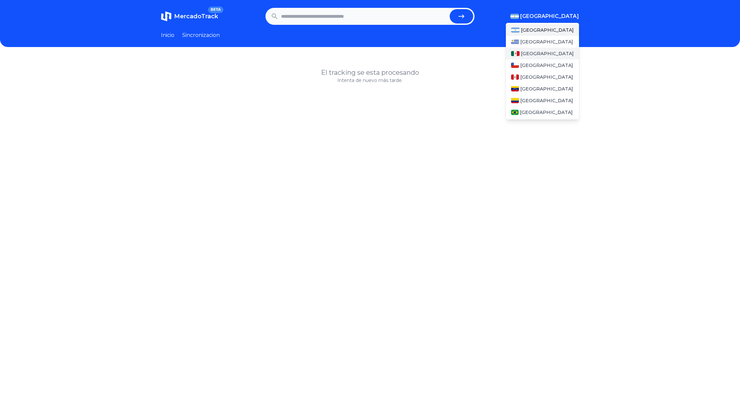 The width and height of the screenshot is (740, 419). I want to click on a: Inicio, so click(168, 35).